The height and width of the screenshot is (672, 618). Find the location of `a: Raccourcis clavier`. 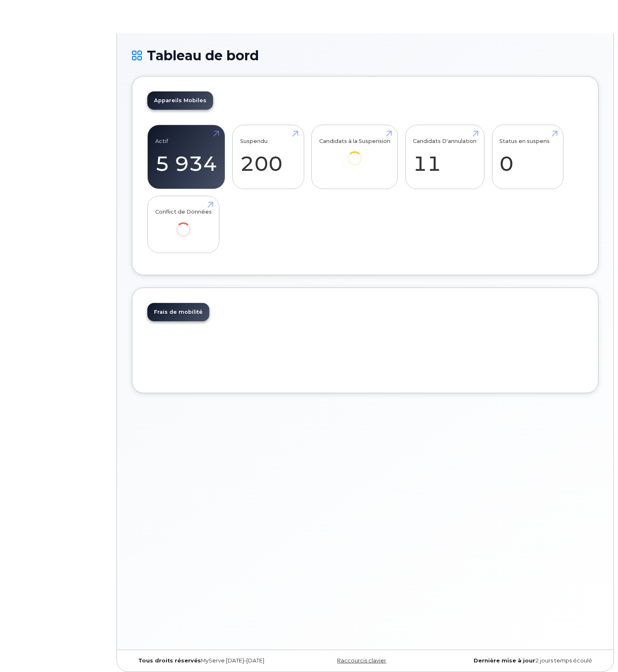

a: Raccourcis clavier is located at coordinates (361, 660).